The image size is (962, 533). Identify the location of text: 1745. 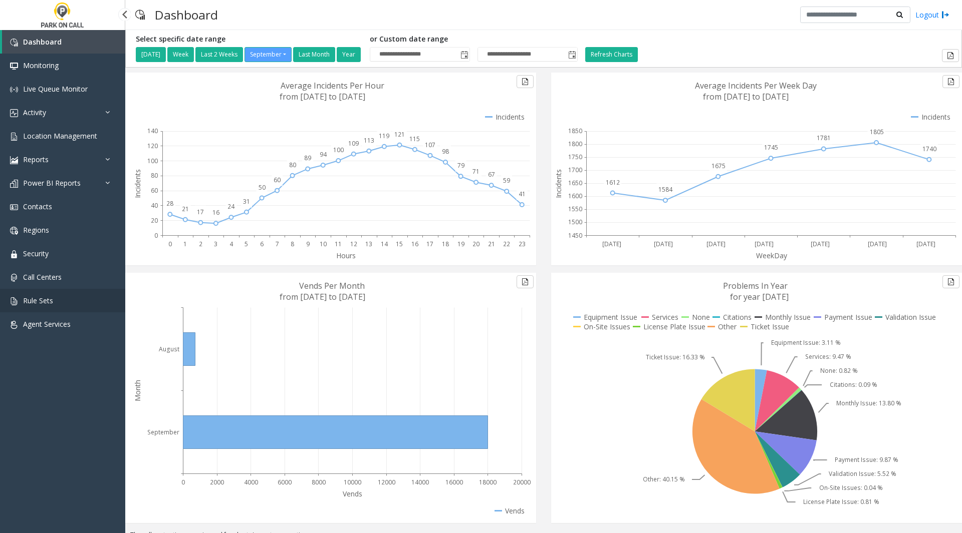
(771, 147).